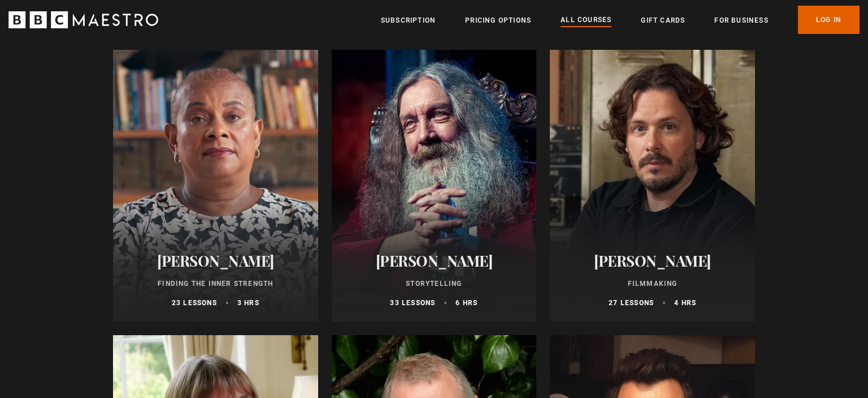 This screenshot has height=398, width=868. Describe the element at coordinates (413, 303) in the screenshot. I see `p: 33 lessons` at that location.